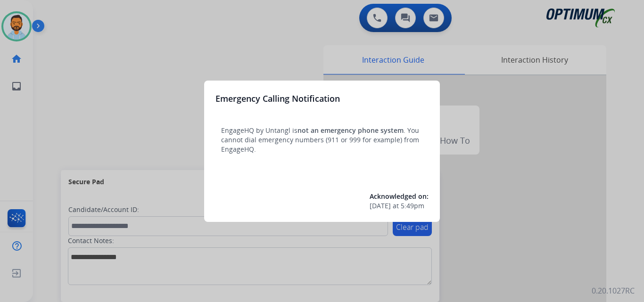  Describe the element at coordinates (278, 98) in the screenshot. I see `h3: Emergency Calling Notification` at that location.